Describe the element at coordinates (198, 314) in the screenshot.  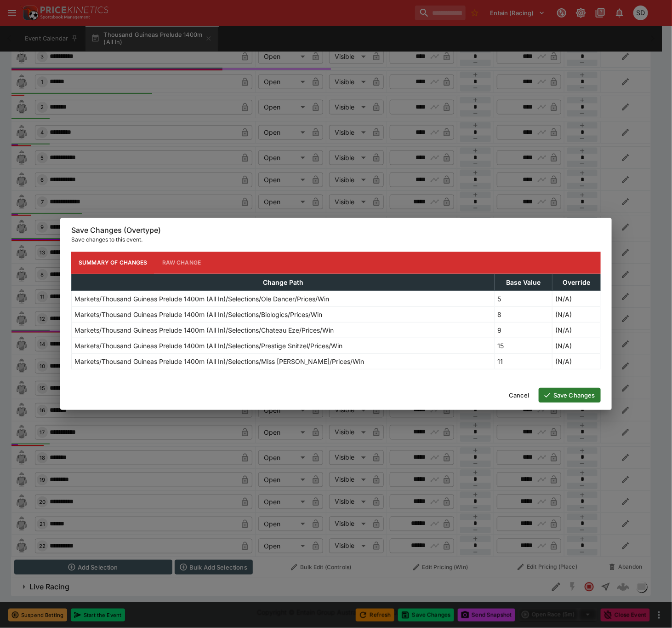
I see `p: Markets/Thousand Guineas Prelude 1400m (All In)/Selections/Biologics/Prices/Win` at that location.